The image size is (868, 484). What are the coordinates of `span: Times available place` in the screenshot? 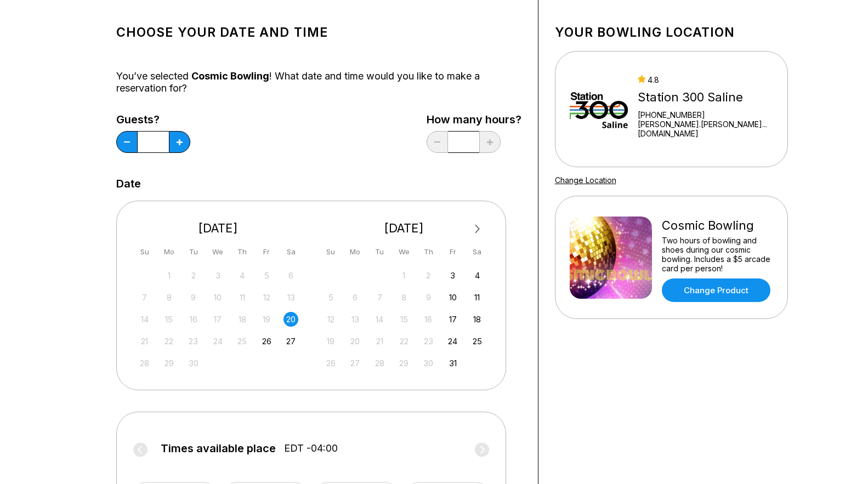 It's located at (218, 448).